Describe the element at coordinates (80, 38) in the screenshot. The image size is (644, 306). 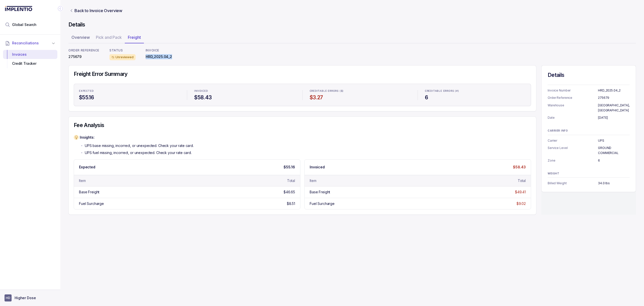
I see `li: Tab Overview` at that location.